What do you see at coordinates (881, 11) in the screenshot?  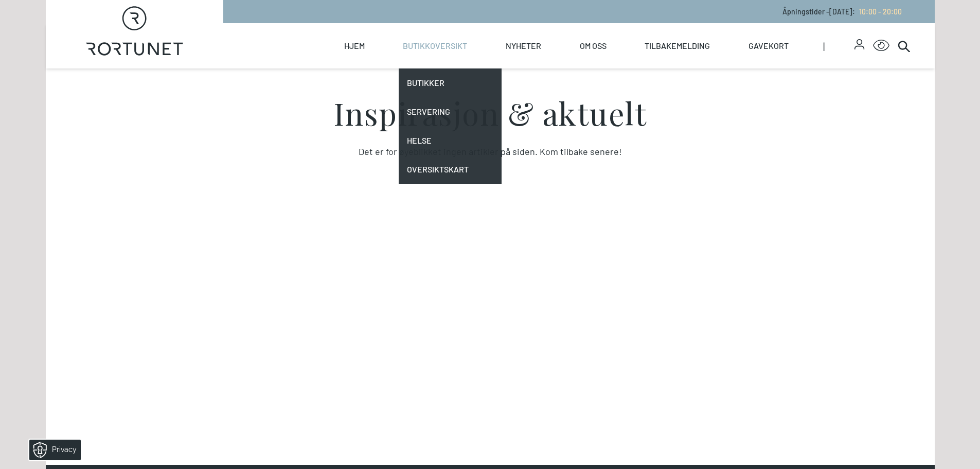 I see `span: 10:00 - 20:00` at bounding box center [881, 11].